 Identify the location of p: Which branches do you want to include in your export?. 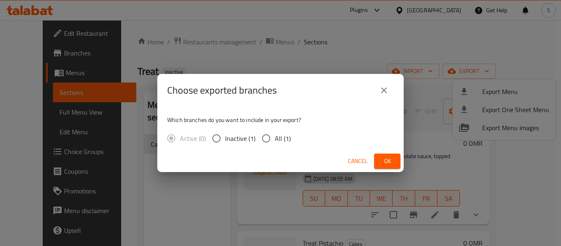
(280, 120).